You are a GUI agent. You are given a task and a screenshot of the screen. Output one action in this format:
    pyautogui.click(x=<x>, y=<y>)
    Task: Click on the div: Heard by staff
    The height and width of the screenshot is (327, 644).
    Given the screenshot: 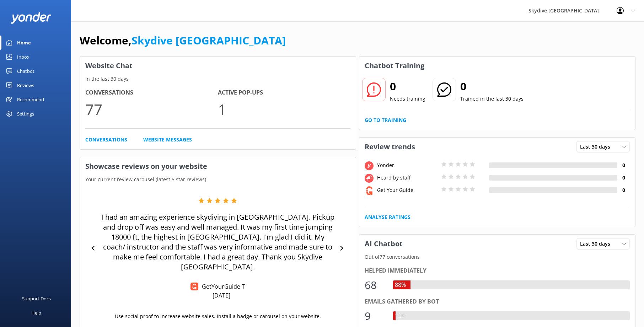 What is the action you would take?
    pyautogui.click(x=408, y=178)
    